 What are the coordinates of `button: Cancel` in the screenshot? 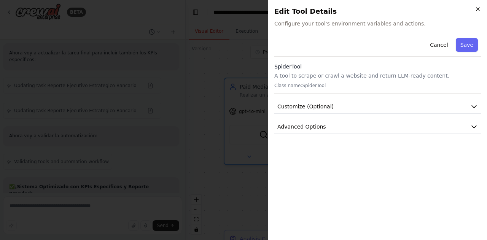 It's located at (438, 45).